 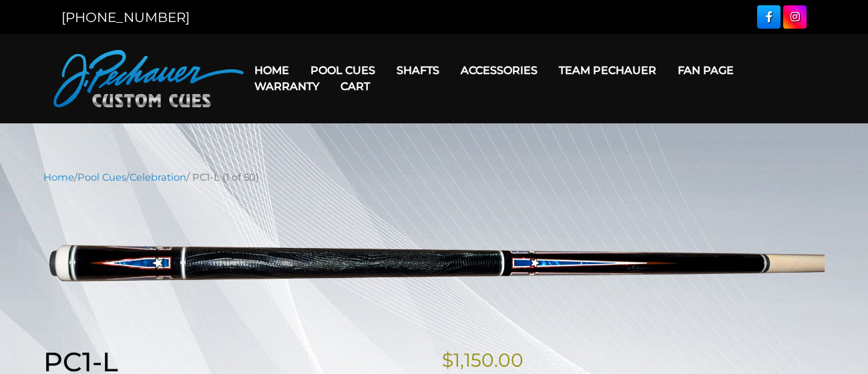 I want to click on a: Accessories, so click(x=499, y=70).